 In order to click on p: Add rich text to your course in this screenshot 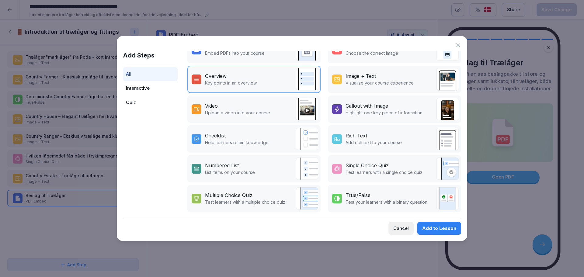, I will do `click(374, 142)`.